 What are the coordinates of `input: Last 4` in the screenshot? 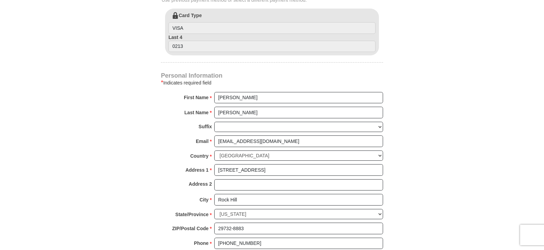 It's located at (272, 46).